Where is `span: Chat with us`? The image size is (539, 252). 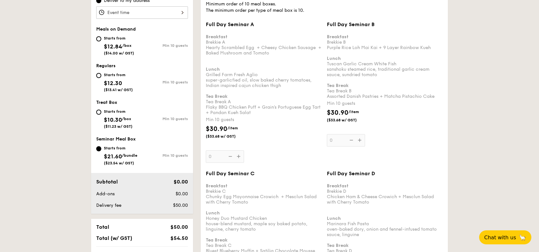
span: Chat with us is located at coordinates (500, 237).